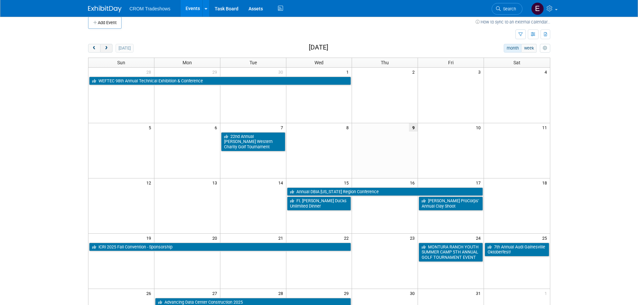 The image size is (638, 305). Describe the element at coordinates (516, 249) in the screenshot. I see `a: 7th Annual Audi Gainesville Oktoberfest!` at that location.